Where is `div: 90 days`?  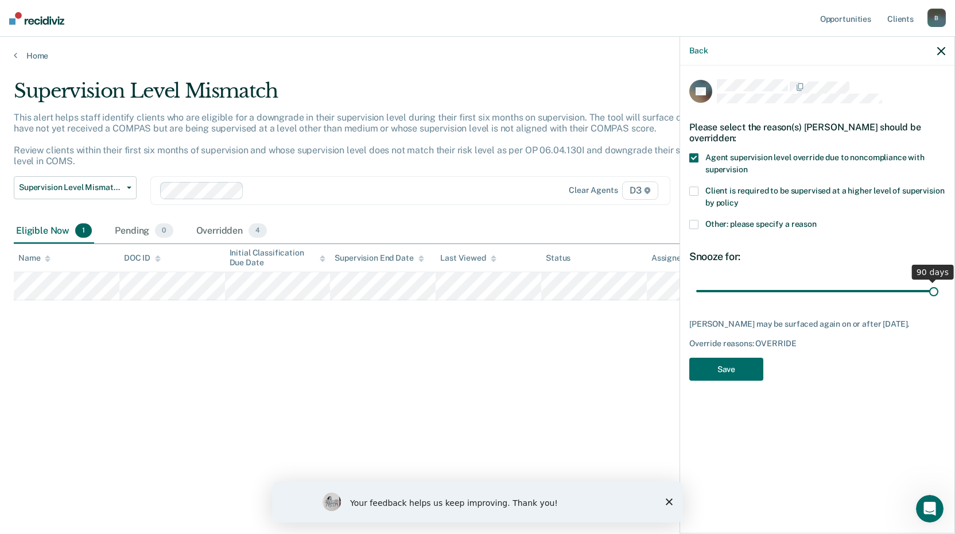 div: 90 days is located at coordinates (932, 272).